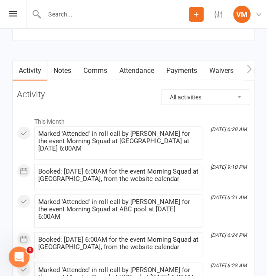 Image resolution: width=267 pixels, height=276 pixels. Describe the element at coordinates (182, 71) in the screenshot. I see `a: Payments` at that location.